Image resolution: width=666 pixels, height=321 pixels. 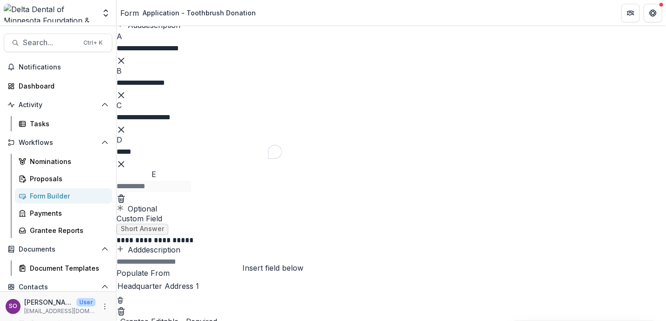 What do you see at coordinates (106, 13) in the screenshot?
I see `button: Open entity switcher` at bounding box center [106, 13].